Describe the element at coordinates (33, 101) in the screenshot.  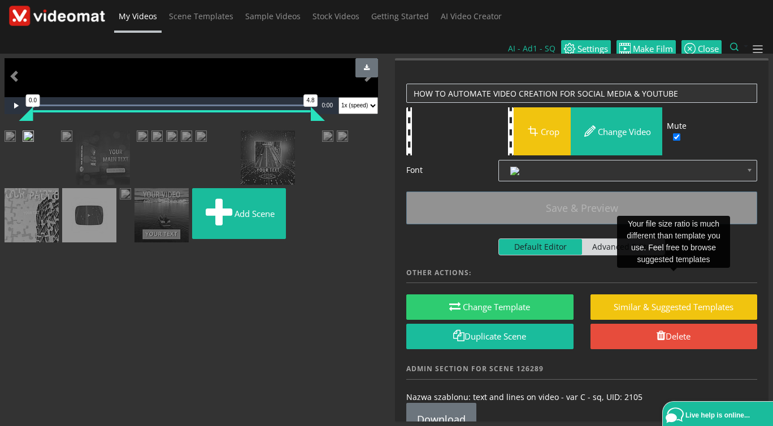
I see `div: 0.0` at that location.